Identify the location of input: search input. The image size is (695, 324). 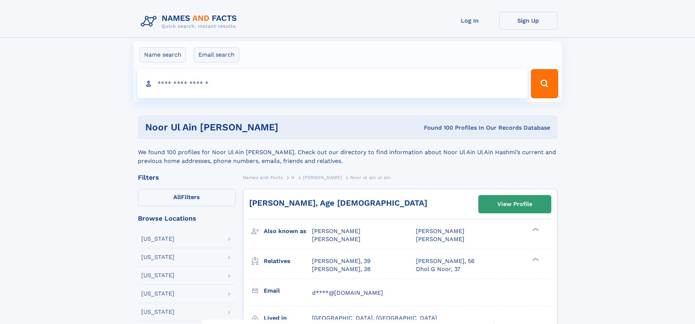
(332, 84).